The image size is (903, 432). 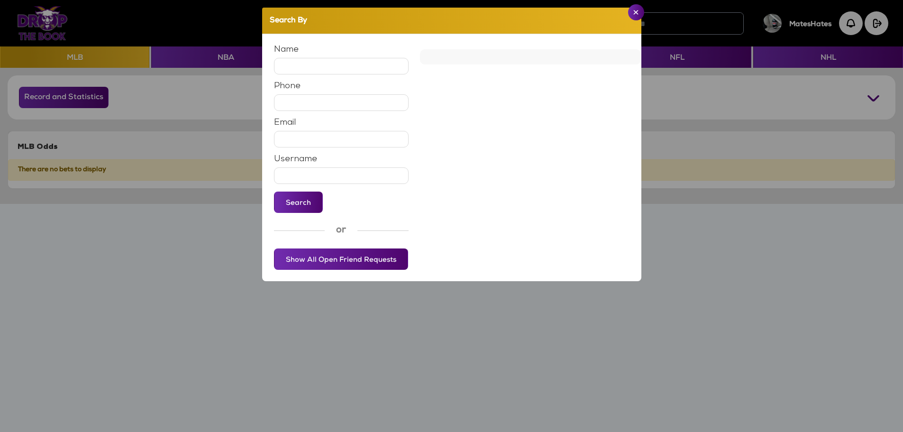 I want to click on h5: Search By, so click(x=288, y=21).